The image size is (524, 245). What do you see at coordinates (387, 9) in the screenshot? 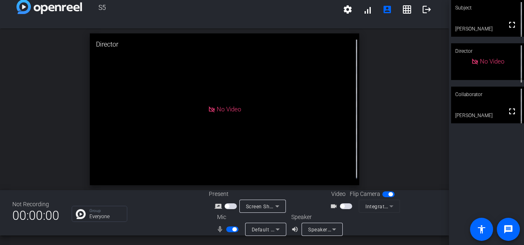
I see `mat-icon: account_box` at bounding box center [387, 9].